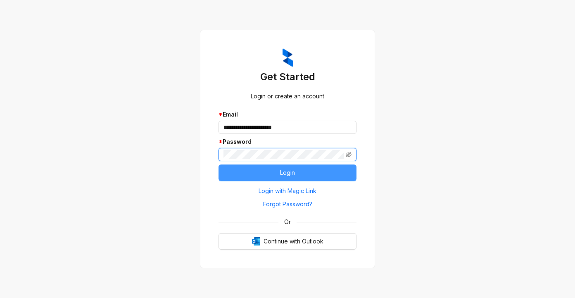 This screenshot has width=575, height=298. Describe the element at coordinates (287, 204) in the screenshot. I see `span: Forgot Password?` at that location.